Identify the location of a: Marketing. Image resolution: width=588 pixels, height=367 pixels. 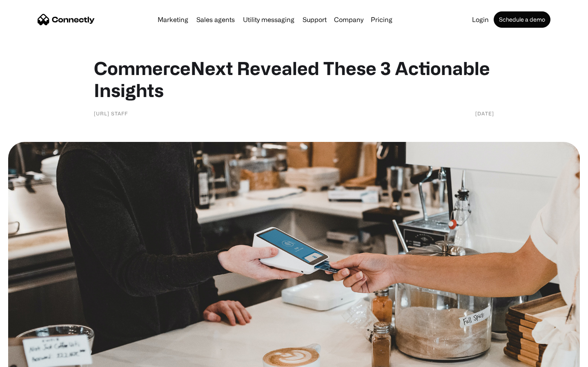
(173, 19).